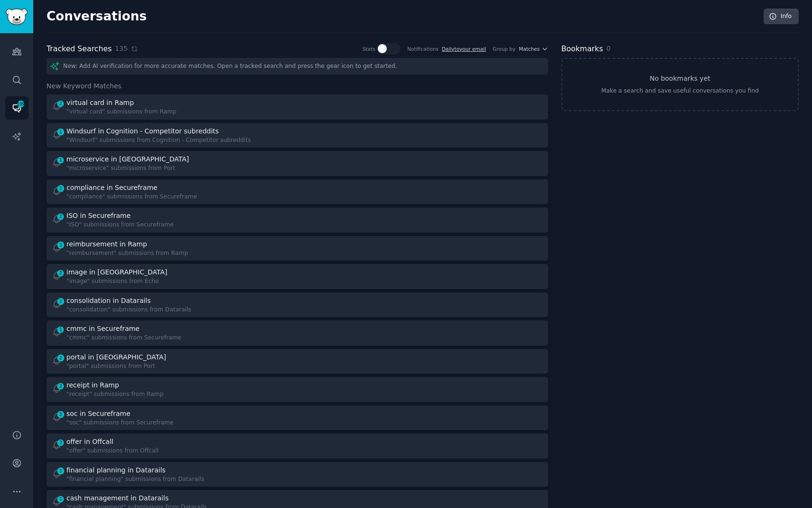 This screenshot has width=812, height=508. I want to click on div: "portal" submissions from Port, so click(117, 366).